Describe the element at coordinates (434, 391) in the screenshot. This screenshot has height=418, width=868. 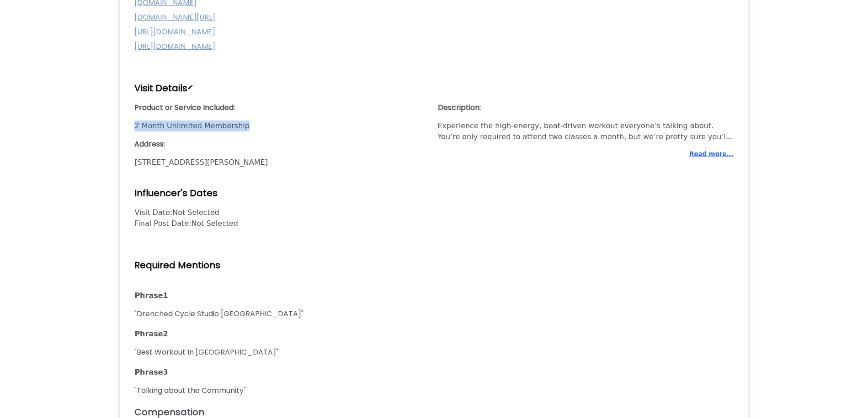
I see `div: " Talking about the Community "` at that location.